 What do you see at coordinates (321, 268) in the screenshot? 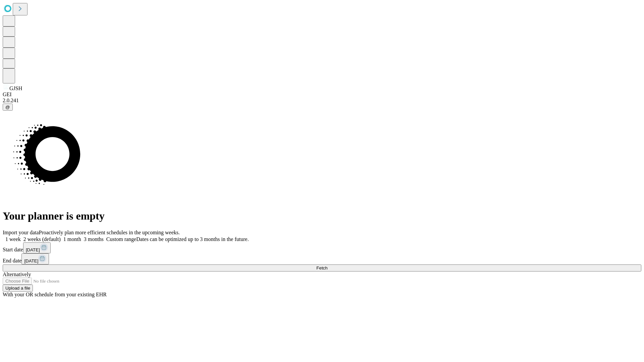
I see `span: Fetch` at bounding box center [321, 268].